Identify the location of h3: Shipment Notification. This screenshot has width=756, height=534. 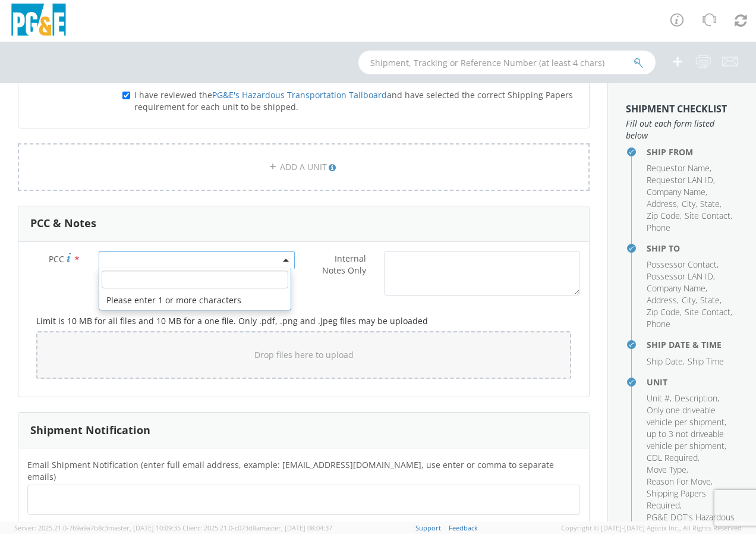
(90, 430).